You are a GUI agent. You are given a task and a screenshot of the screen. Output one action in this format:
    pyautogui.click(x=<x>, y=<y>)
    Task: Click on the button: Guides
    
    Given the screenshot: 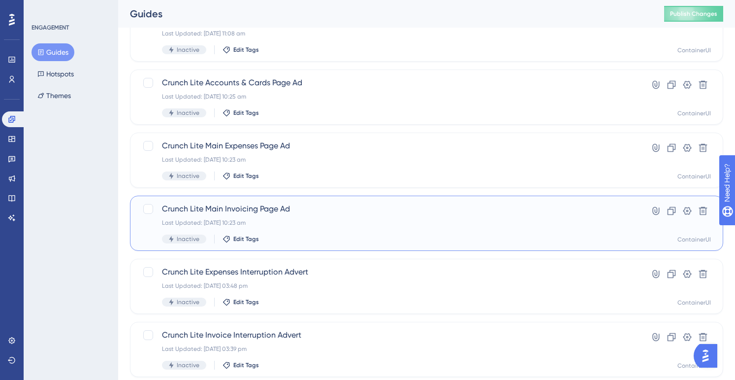 What is the action you would take?
    pyautogui.click(x=53, y=52)
    